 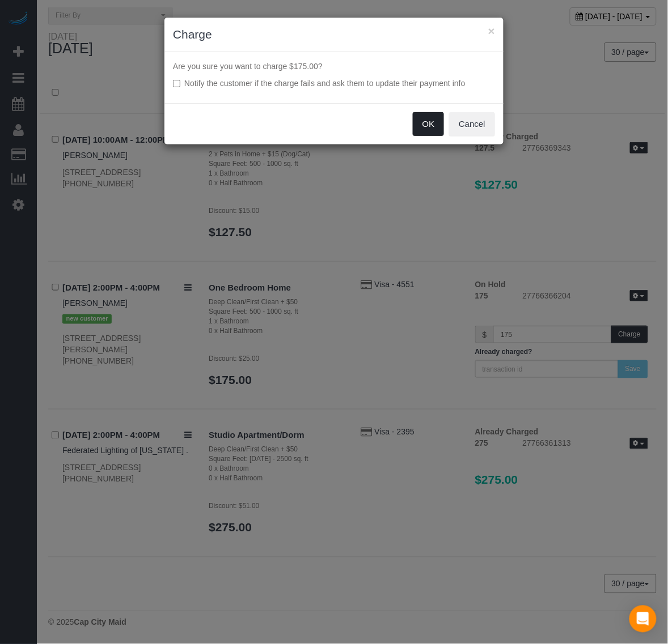 I want to click on button: OK, so click(x=428, y=124).